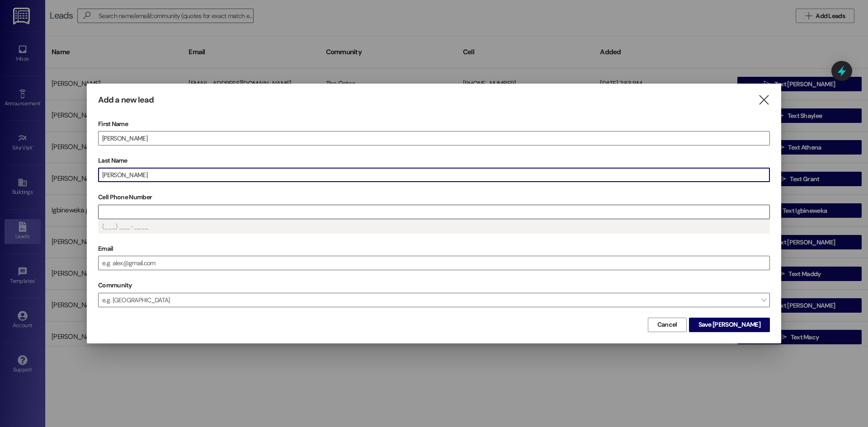 This screenshot has width=868, height=427. What do you see at coordinates (434, 263) in the screenshot?
I see `input: e.g. alex@gmail.com` at bounding box center [434, 263].